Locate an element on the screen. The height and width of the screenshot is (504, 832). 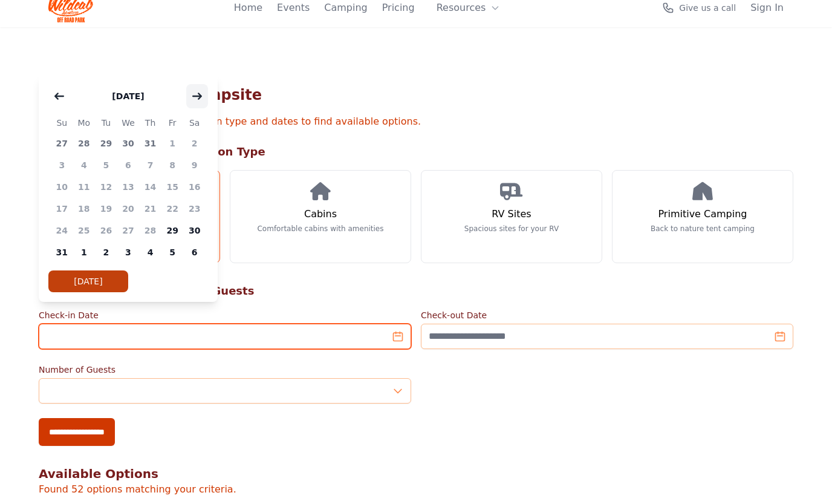
p: Found 52 options matching your criteria. is located at coordinates (416, 489).